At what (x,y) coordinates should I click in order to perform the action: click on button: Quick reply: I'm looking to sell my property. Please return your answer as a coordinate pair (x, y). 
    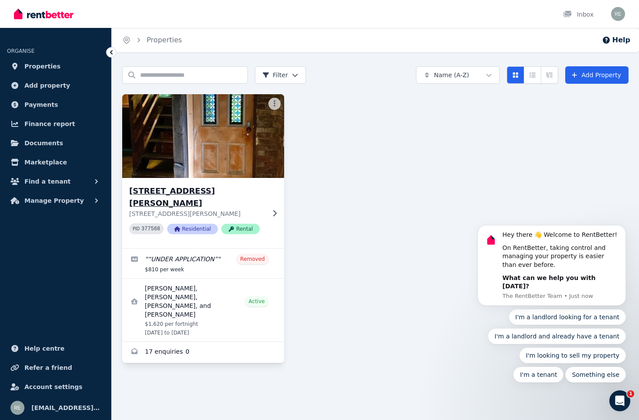
    Looking at the image, I should click on (108, 208).